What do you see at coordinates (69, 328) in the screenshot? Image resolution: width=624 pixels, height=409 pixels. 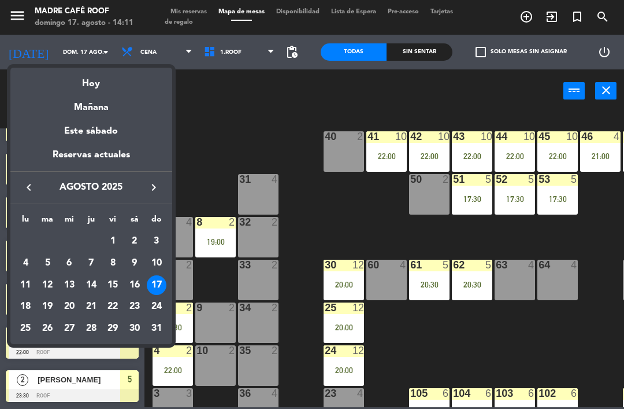 I see `div: 27` at bounding box center [69, 328].